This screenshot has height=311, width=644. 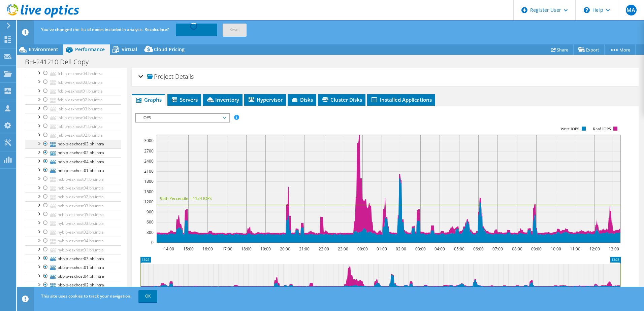 What do you see at coordinates (401, 100) in the screenshot?
I see `span: Installed Applications` at bounding box center [401, 100].